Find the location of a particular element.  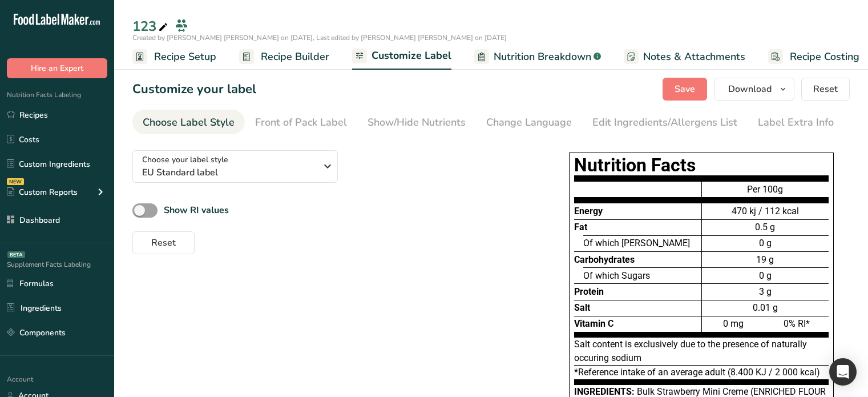

a: Customize Label is located at coordinates (402, 57).